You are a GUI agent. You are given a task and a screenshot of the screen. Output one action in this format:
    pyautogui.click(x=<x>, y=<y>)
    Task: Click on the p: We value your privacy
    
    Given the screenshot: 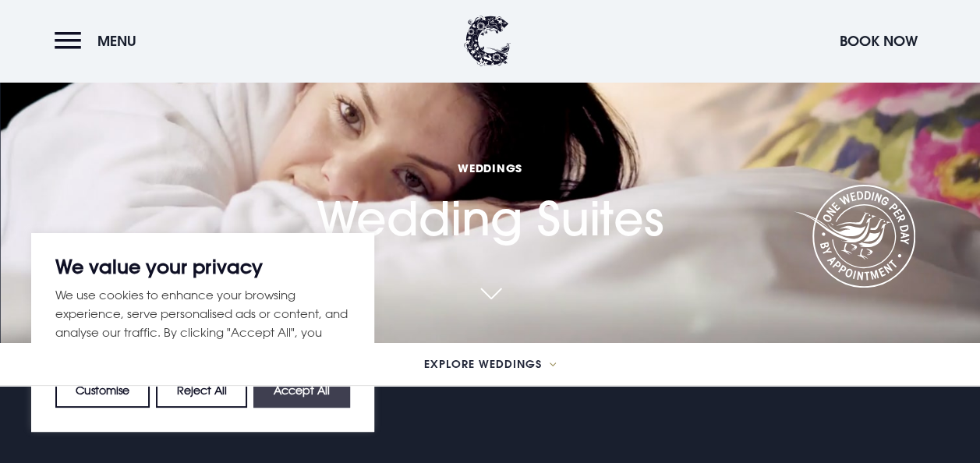 What is the action you would take?
    pyautogui.click(x=203, y=266)
    